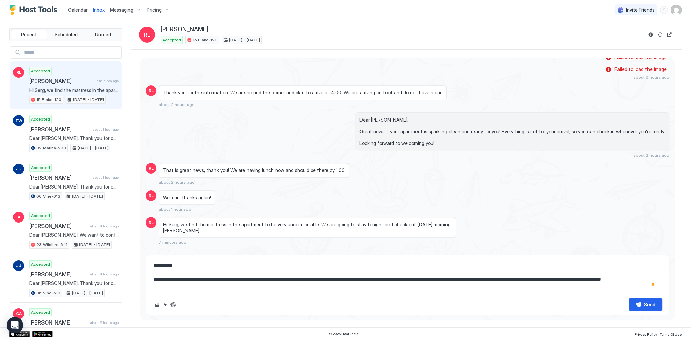  Describe the element at coordinates (343, 334) in the screenshot. I see `span: © 2025 Host Tools` at that location.